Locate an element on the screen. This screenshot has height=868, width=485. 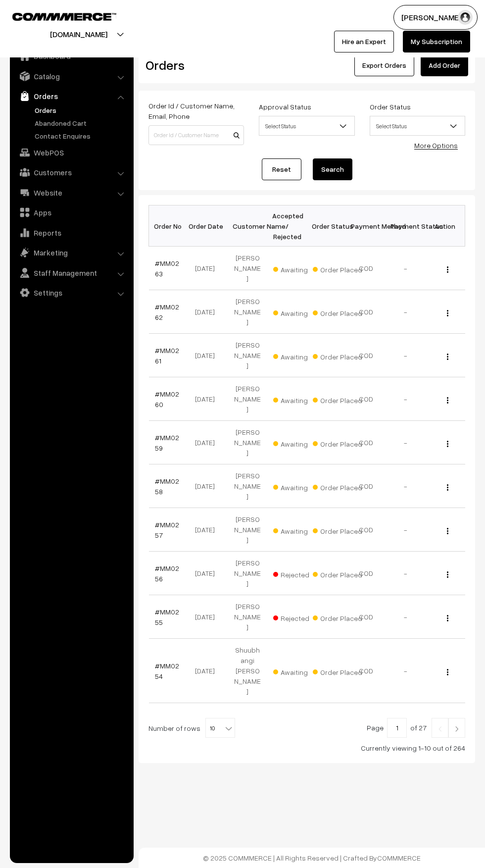
a: Hire an Expert is located at coordinates (364, 41).